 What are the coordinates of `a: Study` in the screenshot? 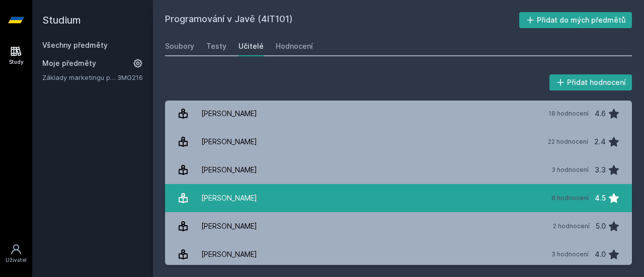 It's located at (16, 55).